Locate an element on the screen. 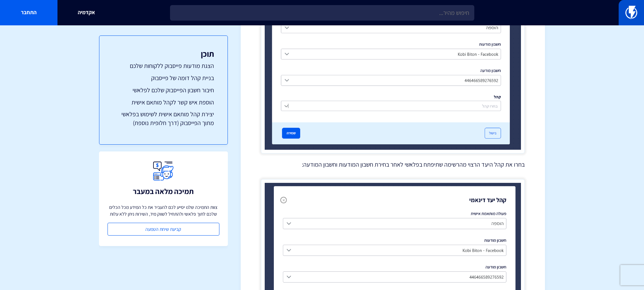 This screenshot has height=290, width=644. input: חיפוש מהיר... is located at coordinates (322, 13).